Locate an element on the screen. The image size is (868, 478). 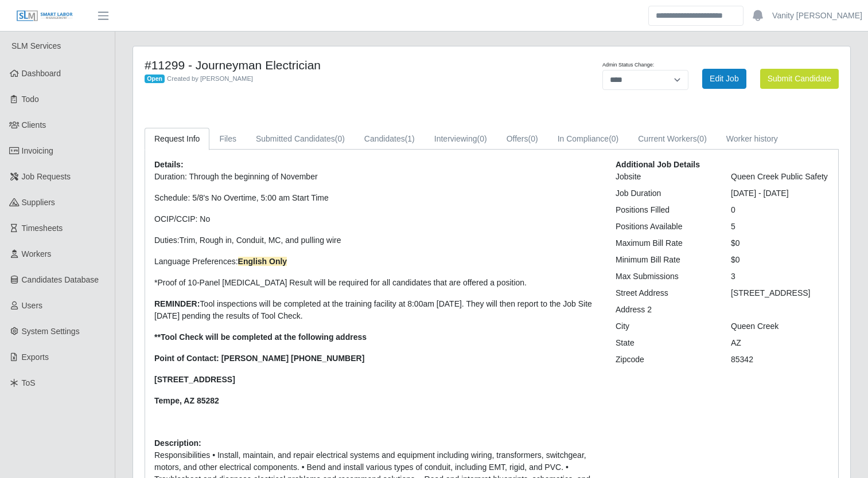
span: Suppliers is located at coordinates (38, 202).